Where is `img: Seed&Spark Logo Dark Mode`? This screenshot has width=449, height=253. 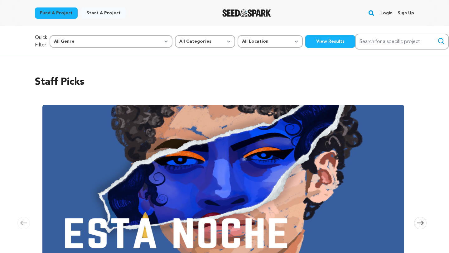 img: Seed&Spark Logo Dark Mode is located at coordinates (247, 13).